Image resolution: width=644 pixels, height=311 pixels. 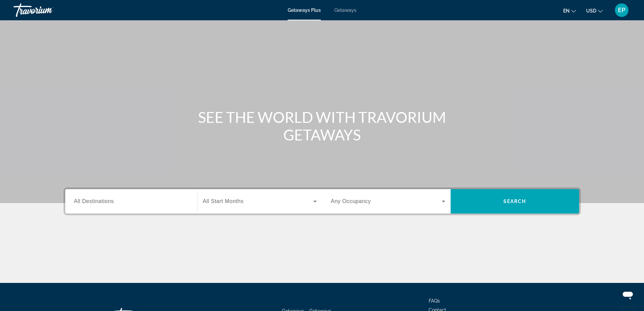 What do you see at coordinates (47, 10) in the screenshot?
I see `a: Travorium` at bounding box center [47, 10].